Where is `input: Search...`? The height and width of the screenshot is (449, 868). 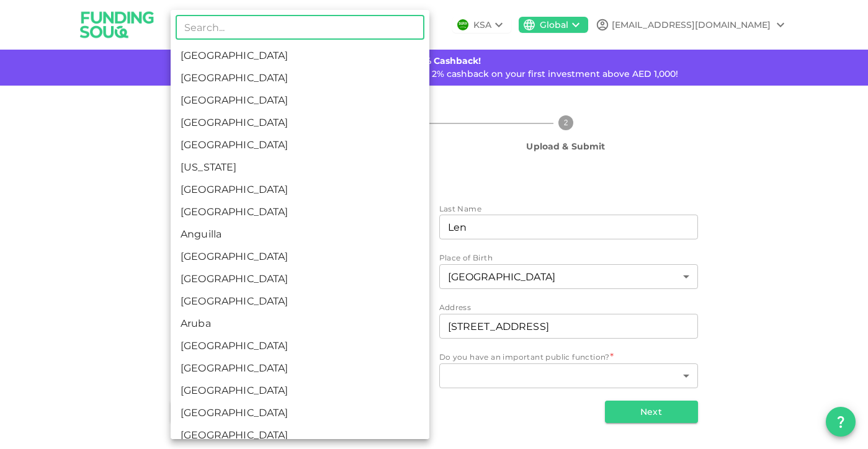 input: Search... is located at coordinates (299, 28).